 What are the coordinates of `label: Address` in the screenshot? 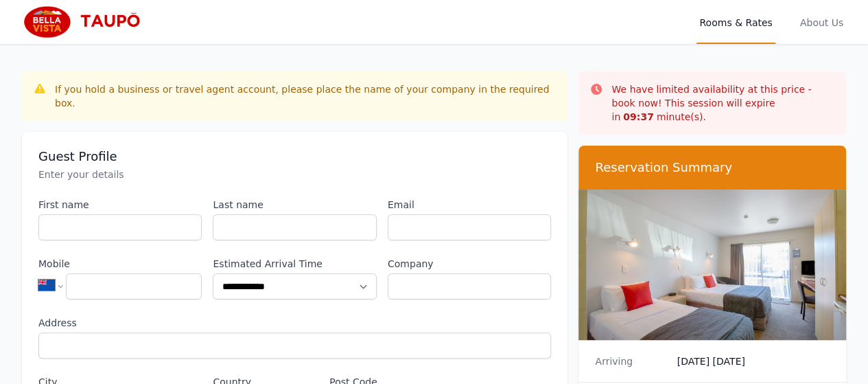 It's located at (294, 323).